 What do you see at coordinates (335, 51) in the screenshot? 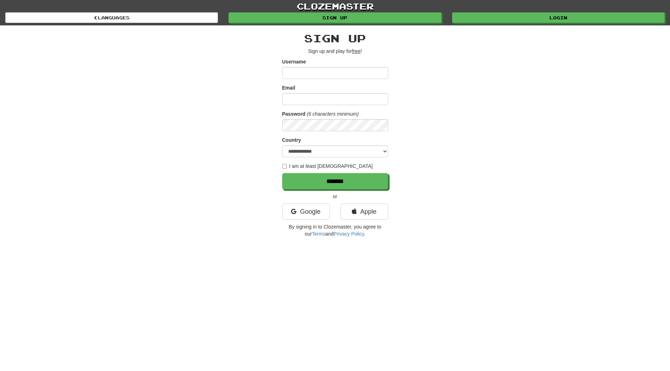
I see `p: Sign up and play for !` at bounding box center [335, 51].